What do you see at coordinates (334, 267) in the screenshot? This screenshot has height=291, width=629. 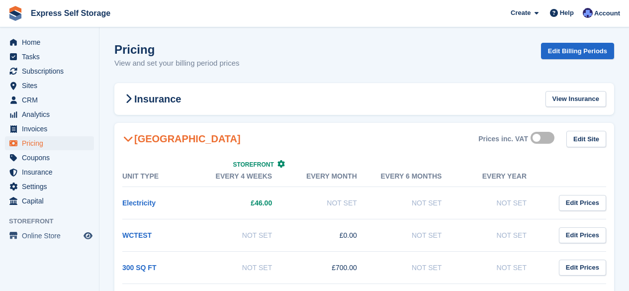 I see `td: £700.00` at bounding box center [334, 267].